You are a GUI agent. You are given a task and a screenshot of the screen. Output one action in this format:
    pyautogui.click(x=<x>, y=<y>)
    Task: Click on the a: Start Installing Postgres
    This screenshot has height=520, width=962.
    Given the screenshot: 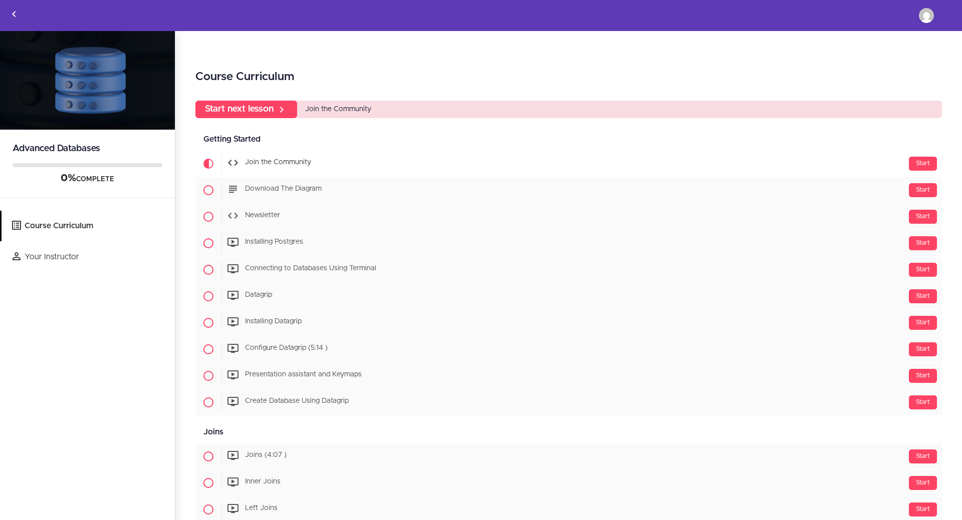 What is the action you would take?
    pyautogui.click(x=568, y=243)
    